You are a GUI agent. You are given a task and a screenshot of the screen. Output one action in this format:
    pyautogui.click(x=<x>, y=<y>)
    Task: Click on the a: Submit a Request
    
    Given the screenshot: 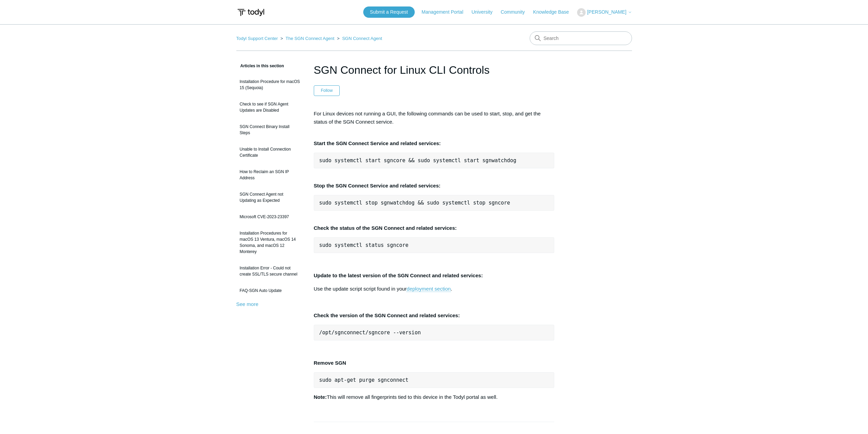 What is the action you would take?
    pyautogui.click(x=389, y=12)
    